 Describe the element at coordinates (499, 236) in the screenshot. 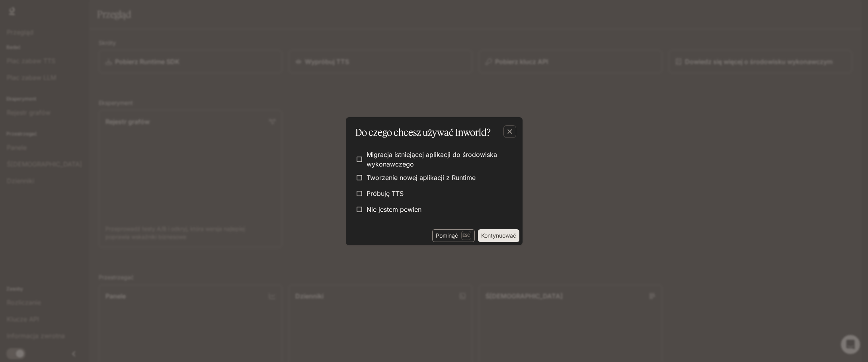

I see `button: Kontynuować` at that location.